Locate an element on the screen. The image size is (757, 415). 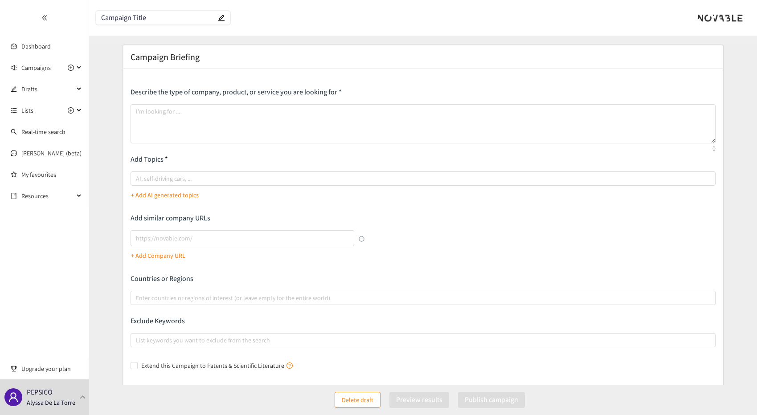
p: PEPSICO is located at coordinates (40, 392).